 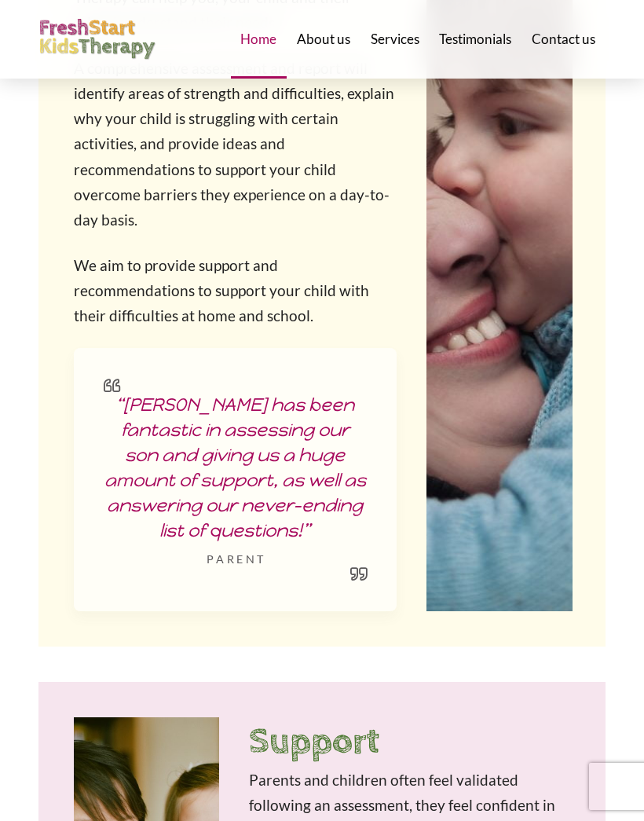 What do you see at coordinates (475, 38) in the screenshot?
I see `span: Testimonials` at bounding box center [475, 38].